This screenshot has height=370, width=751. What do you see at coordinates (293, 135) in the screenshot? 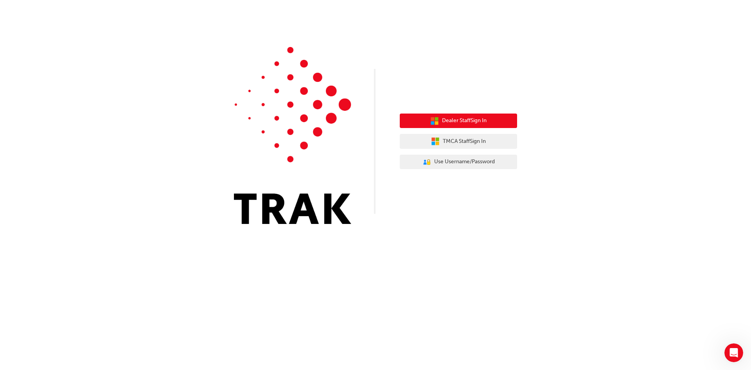
I see `img: Trak` at bounding box center [293, 135].